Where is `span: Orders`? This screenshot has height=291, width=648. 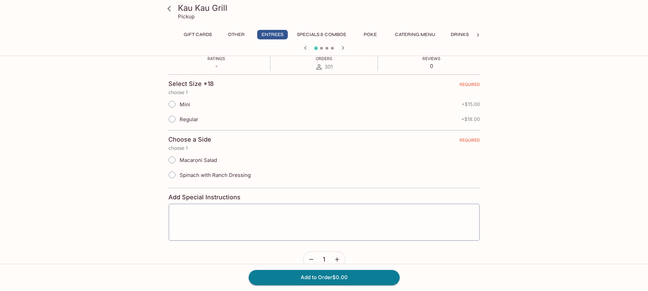 span: Orders is located at coordinates (324, 58).